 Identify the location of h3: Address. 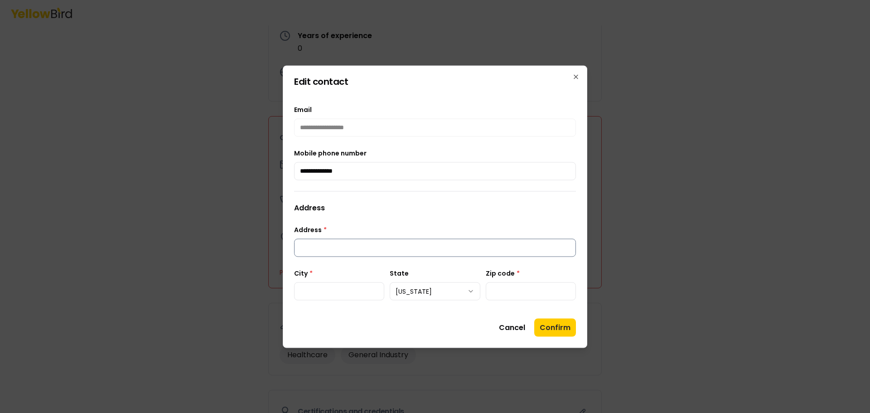
(435, 207).